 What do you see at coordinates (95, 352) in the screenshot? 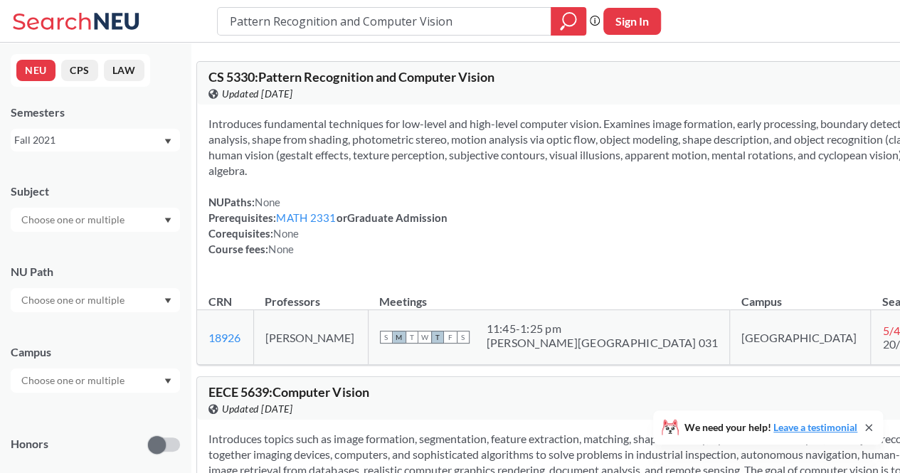
I see `div: Campus` at bounding box center [95, 352].